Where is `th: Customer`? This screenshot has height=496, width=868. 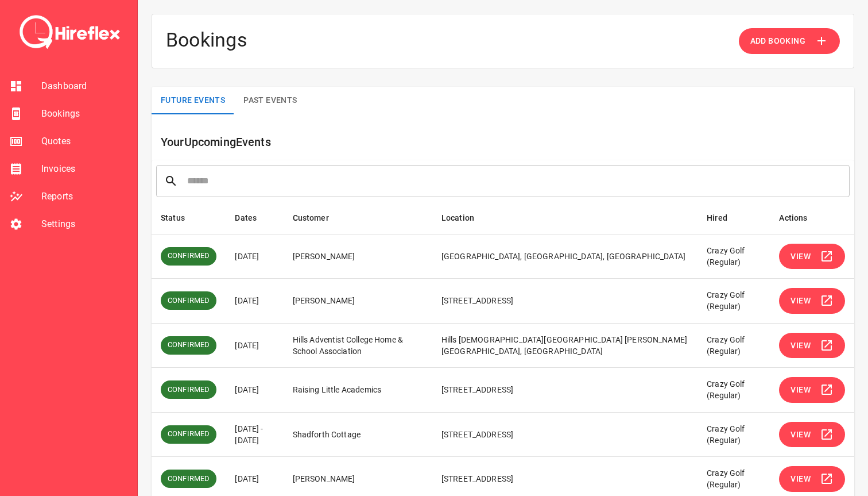
th: Customer is located at coordinates (357, 218).